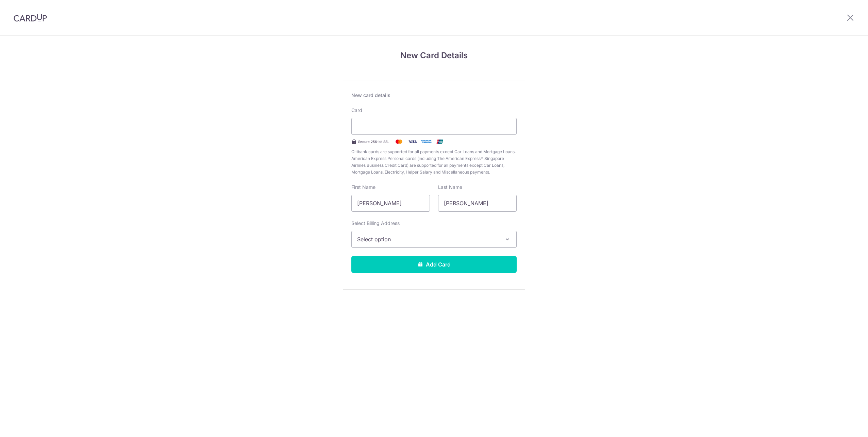 Image resolution: width=868 pixels, height=437 pixels. Describe the element at coordinates (434, 96) in the screenshot. I see `div: New card details` at that location.